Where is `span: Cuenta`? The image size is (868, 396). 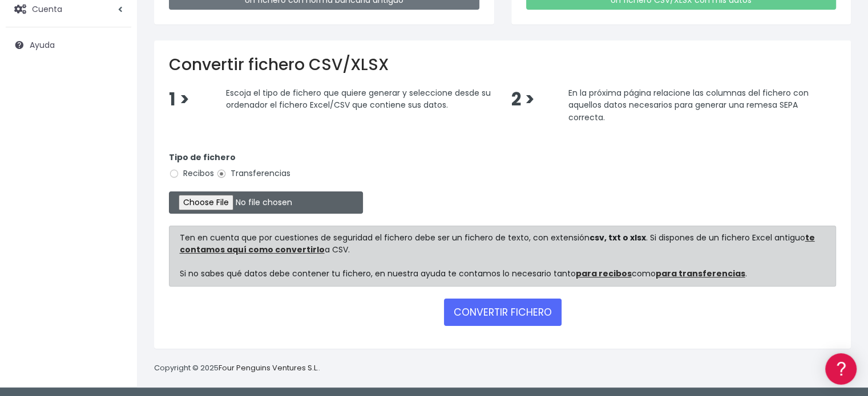
span: Cuenta is located at coordinates (47, 9).